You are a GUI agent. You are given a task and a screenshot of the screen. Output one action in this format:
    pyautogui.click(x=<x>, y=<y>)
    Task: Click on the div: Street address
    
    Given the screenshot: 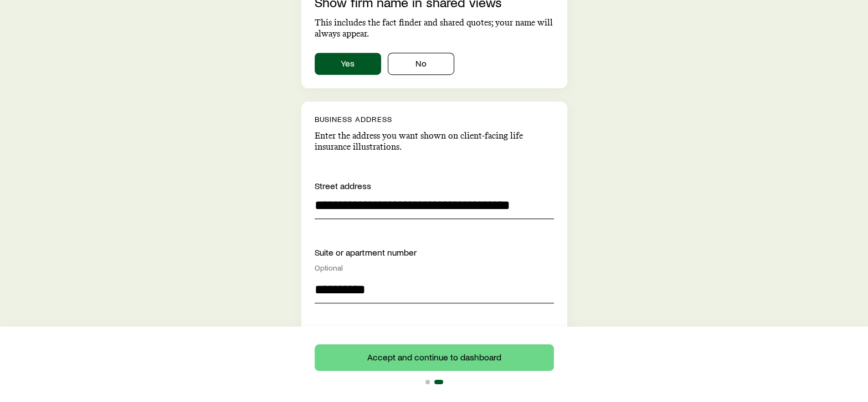 What is the action you would take?
    pyautogui.click(x=434, y=186)
    